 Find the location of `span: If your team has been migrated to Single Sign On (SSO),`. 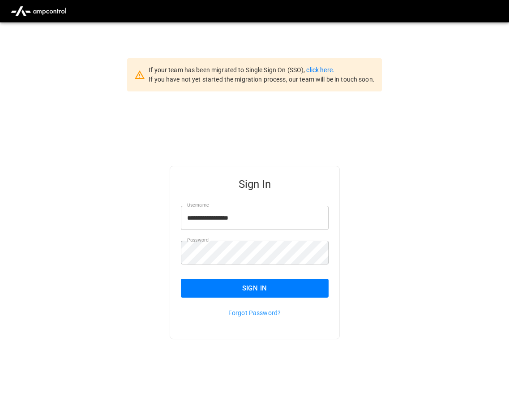

span: If your team has been migrated to Single Sign On (SSO), is located at coordinates (227, 70).